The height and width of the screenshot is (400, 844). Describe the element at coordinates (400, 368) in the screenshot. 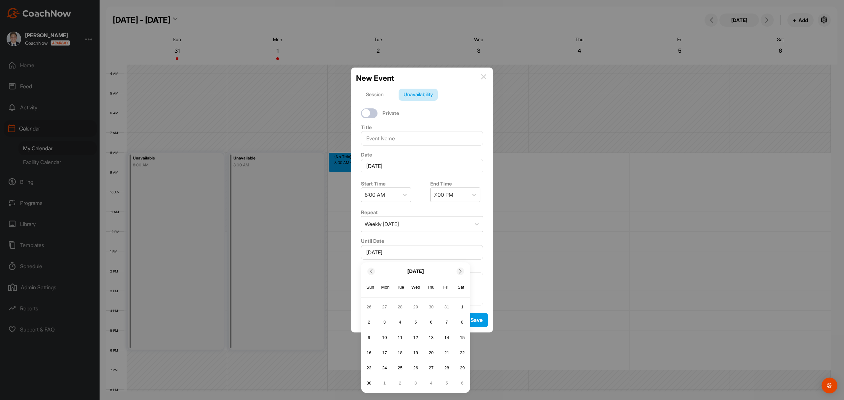

I see `div: Choose Tuesday, November 25th, 2025` at that location.